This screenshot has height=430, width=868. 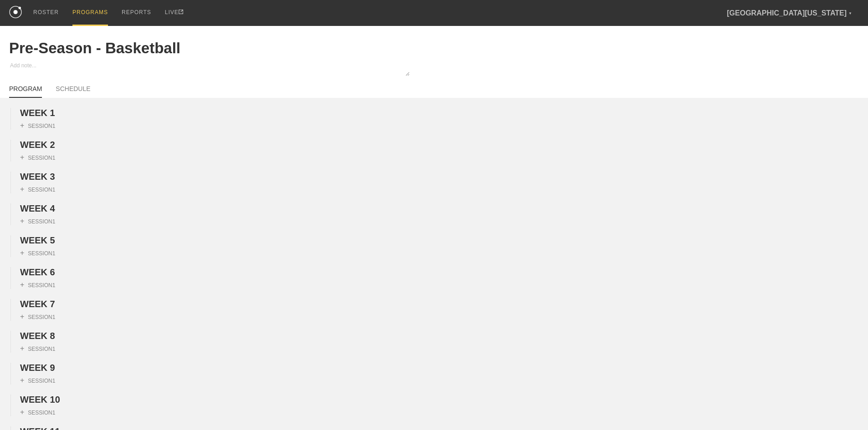 What do you see at coordinates (38, 336) in the screenshot?
I see `span: WEEK 8` at bounding box center [38, 336].